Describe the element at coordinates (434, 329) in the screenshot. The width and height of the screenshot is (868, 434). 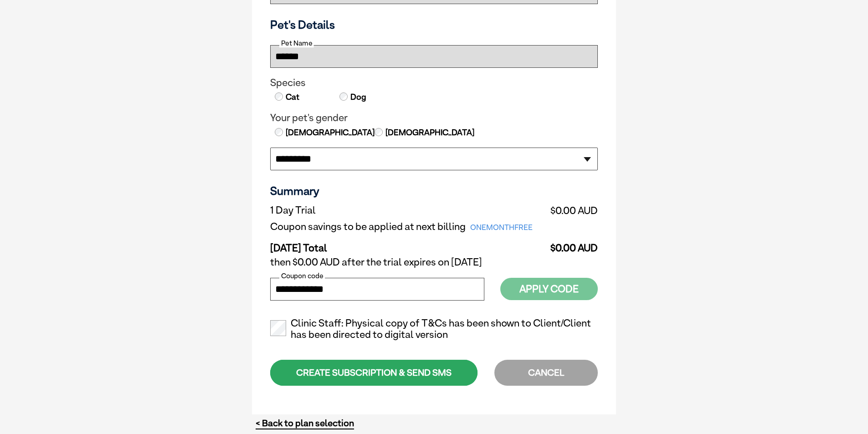
I see `label: Clinic Staff: Physical copy of T&Cs has been shown to Client/Client has been directed to digital ...` at that location.